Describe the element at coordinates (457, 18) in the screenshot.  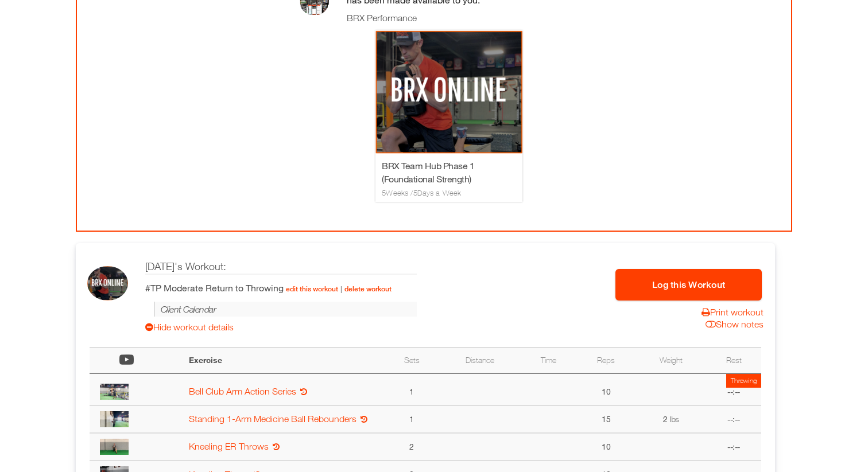
I see `div: BRX Performance` at that location.